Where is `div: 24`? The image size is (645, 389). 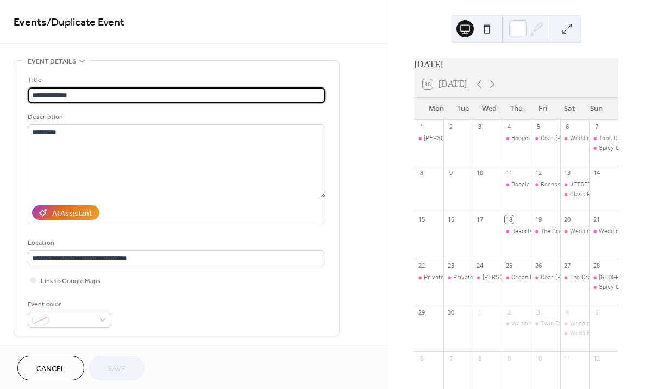 div: 24 is located at coordinates (480, 266).